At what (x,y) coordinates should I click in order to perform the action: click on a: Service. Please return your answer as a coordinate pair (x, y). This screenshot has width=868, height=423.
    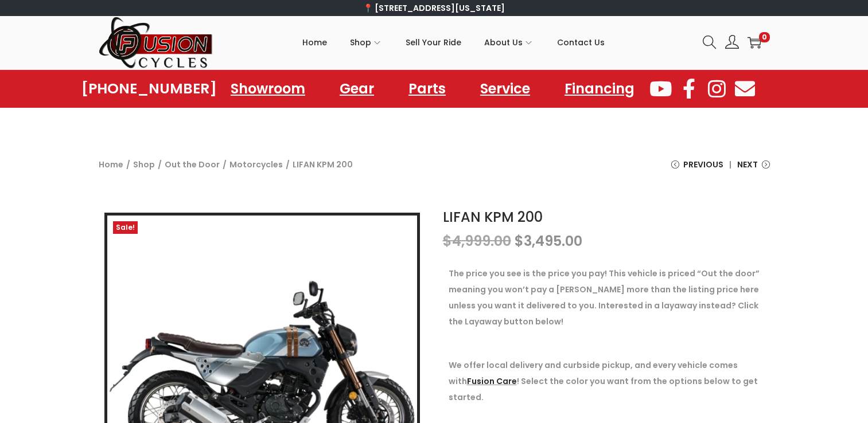
    Looking at the image, I should click on (505, 89).